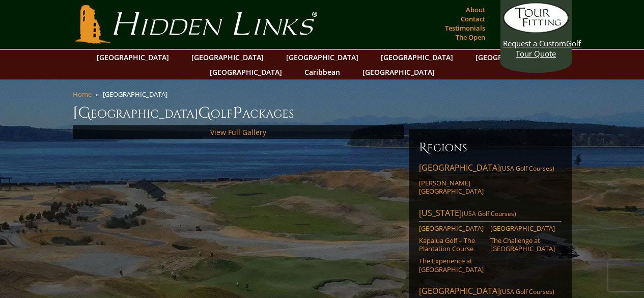 The width and height of the screenshot is (644, 298). Describe the element at coordinates (451, 245) in the screenshot. I see `a: Kapalua Golf – The Plantation Course` at that location.